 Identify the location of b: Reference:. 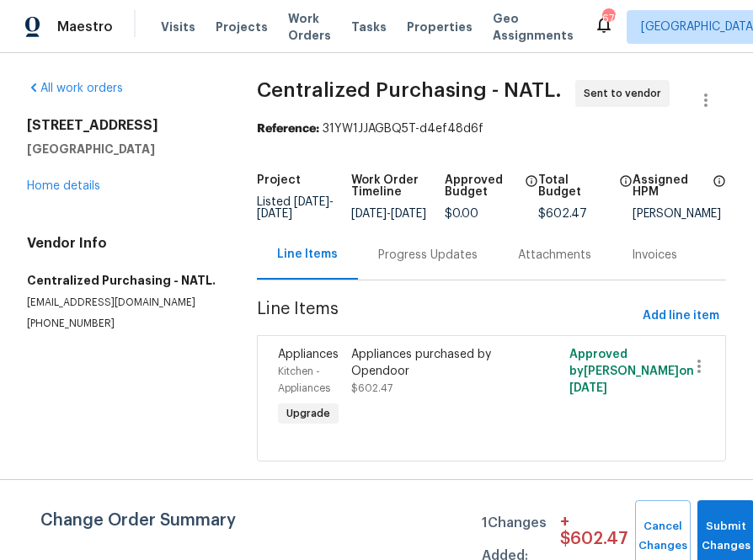
(288, 129).